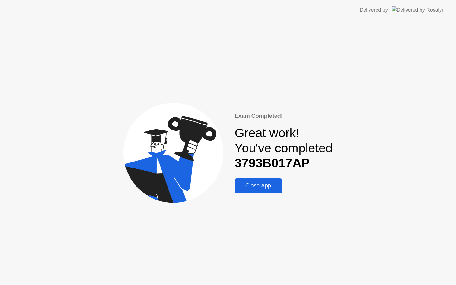 This screenshot has width=456, height=285. Describe the element at coordinates (284, 116) in the screenshot. I see `div: Exam Completed!` at that location.